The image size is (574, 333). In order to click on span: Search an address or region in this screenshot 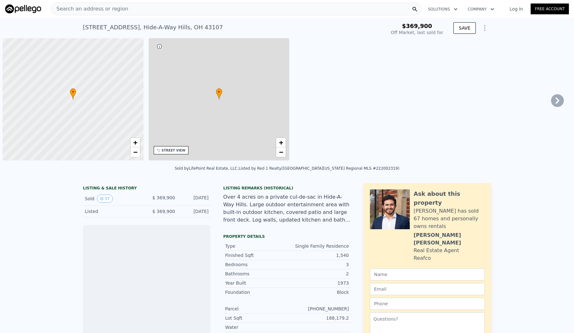, I will do `click(90, 9)`.